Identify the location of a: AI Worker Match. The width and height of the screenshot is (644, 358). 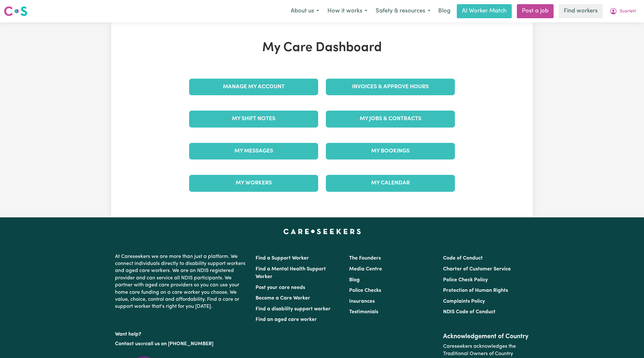
(484, 11).